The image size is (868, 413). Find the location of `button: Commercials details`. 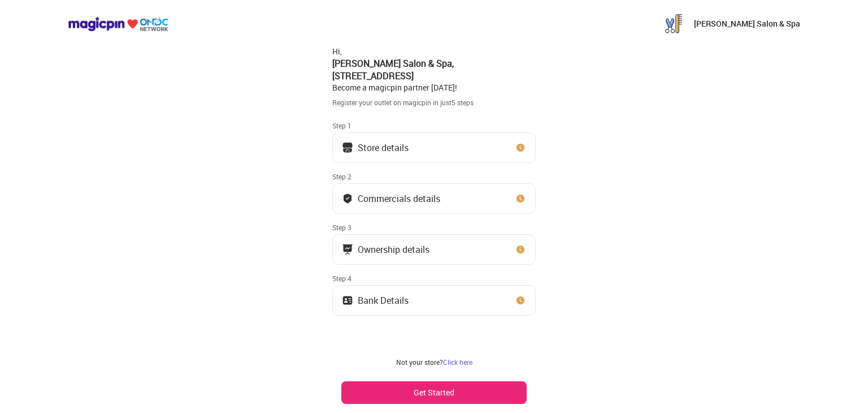

button: Commercials details is located at coordinates (434, 199).